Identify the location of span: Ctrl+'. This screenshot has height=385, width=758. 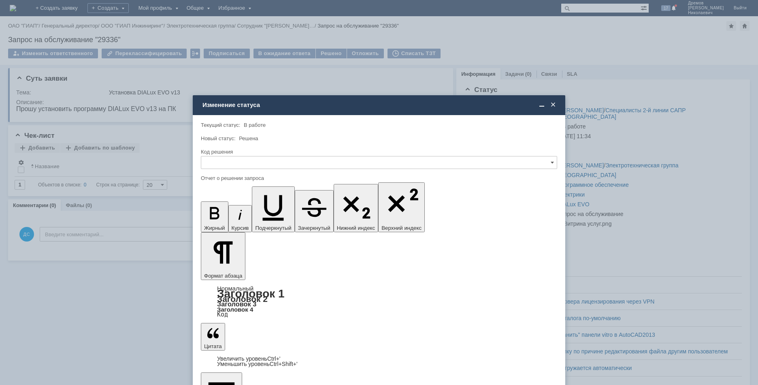
(274, 359).